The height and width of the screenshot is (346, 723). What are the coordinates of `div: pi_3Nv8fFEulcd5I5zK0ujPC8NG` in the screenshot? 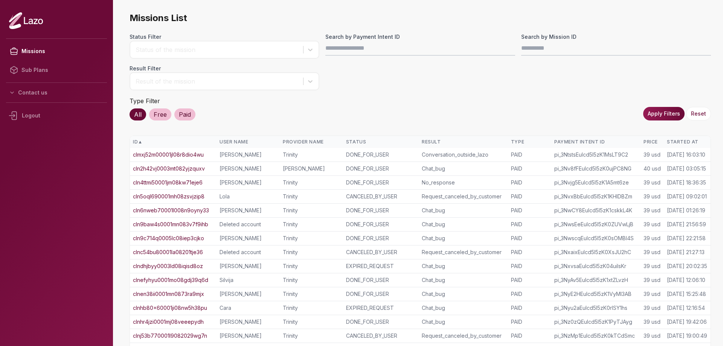 It's located at (595, 169).